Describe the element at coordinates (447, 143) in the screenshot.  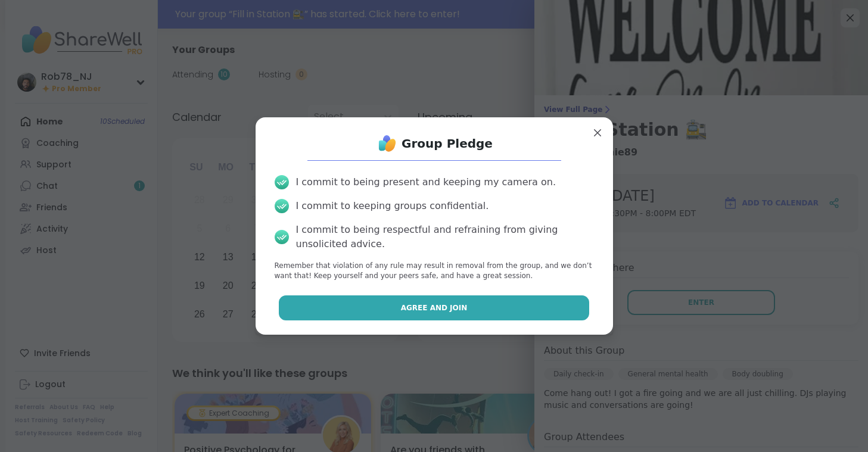
I see `h1: Group Pledge` at that location.